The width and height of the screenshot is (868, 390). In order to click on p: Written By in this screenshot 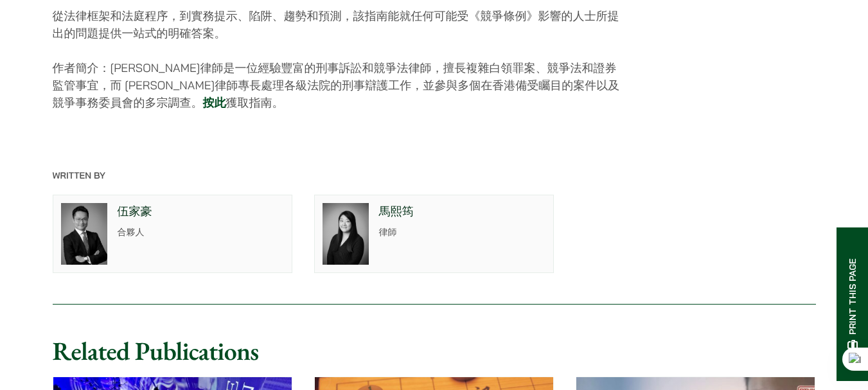, I will do `click(434, 175)`.